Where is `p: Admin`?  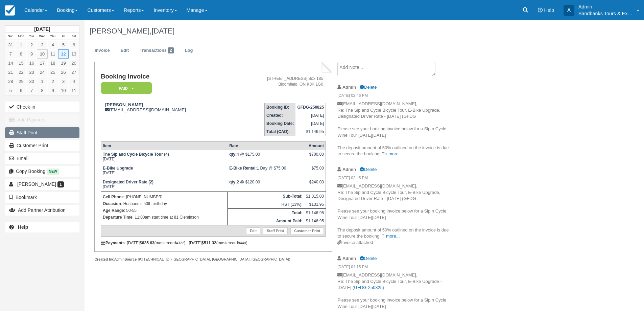 p: Admin is located at coordinates (605, 7).